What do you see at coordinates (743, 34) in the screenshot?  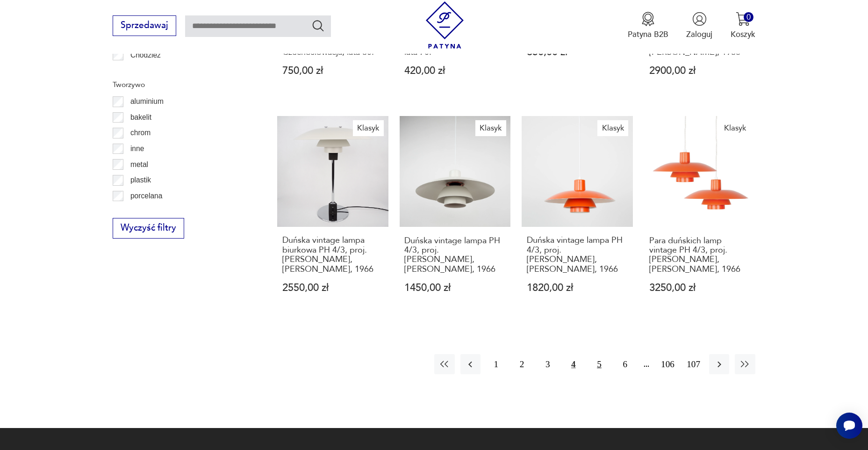 I see `p: Koszyk` at bounding box center [743, 34].